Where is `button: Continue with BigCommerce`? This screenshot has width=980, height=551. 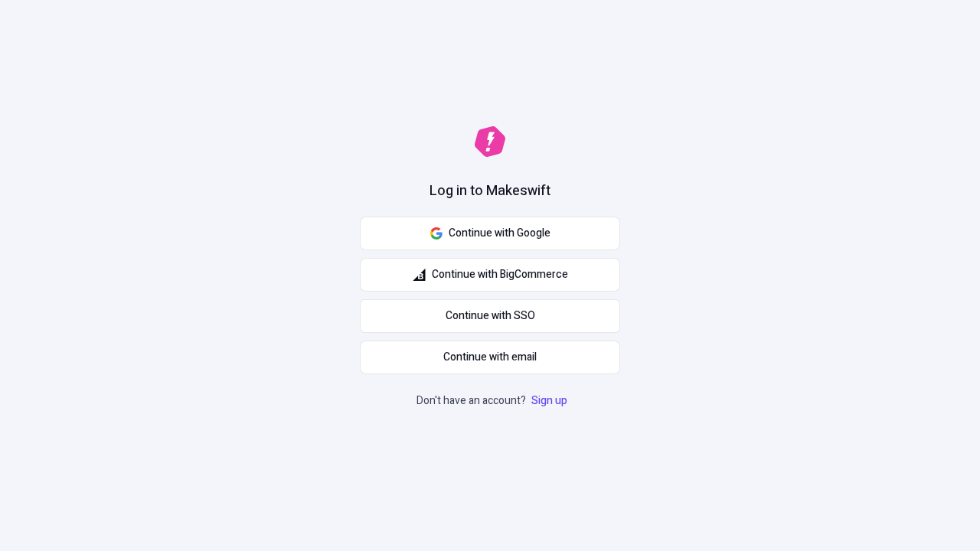 button: Continue with BigCommerce is located at coordinates (490, 275).